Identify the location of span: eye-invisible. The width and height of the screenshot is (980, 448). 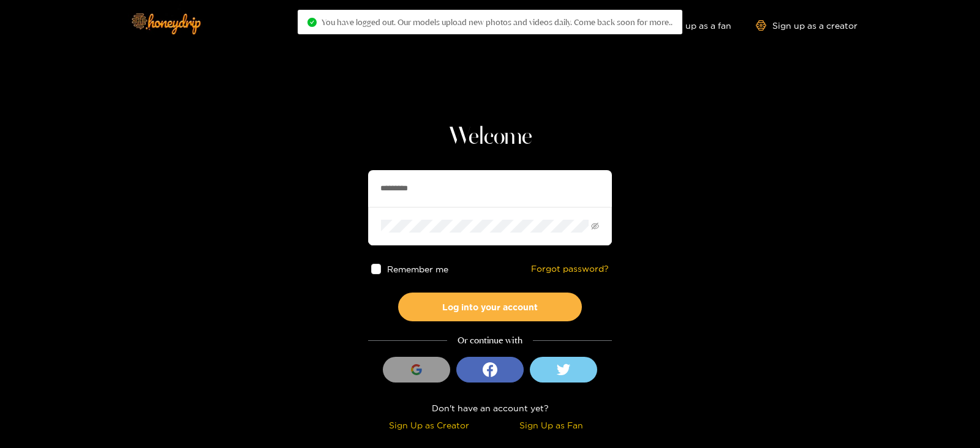
(594, 226).